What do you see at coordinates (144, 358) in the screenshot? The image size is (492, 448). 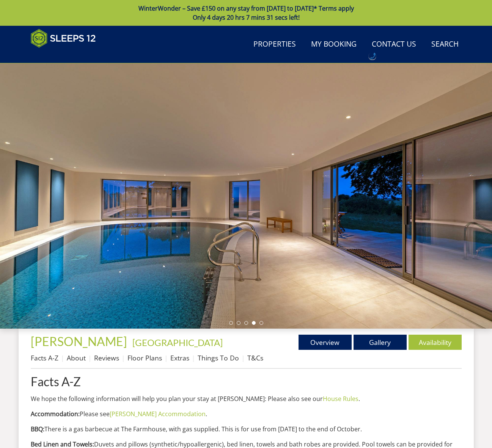 I see `a: Floor Plans` at bounding box center [144, 358].